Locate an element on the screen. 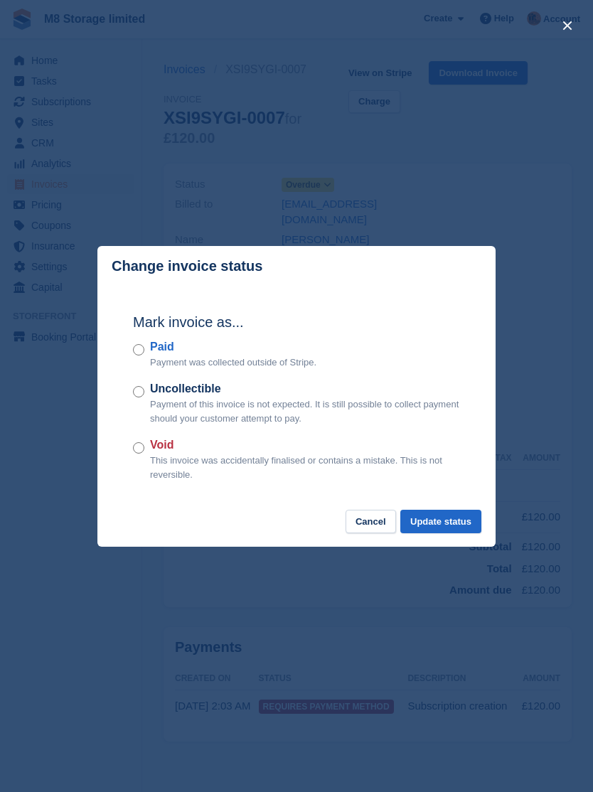  button: close is located at coordinates (567, 26).